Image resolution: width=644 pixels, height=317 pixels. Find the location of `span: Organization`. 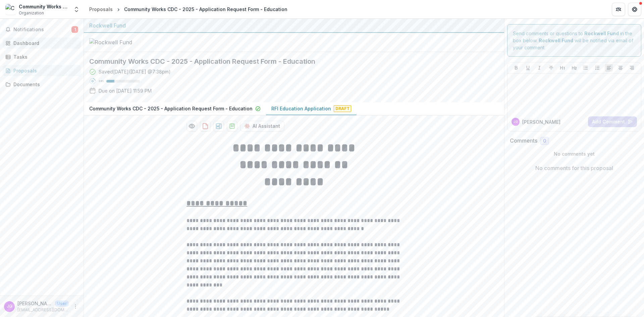

span: Organization is located at coordinates (31, 13).